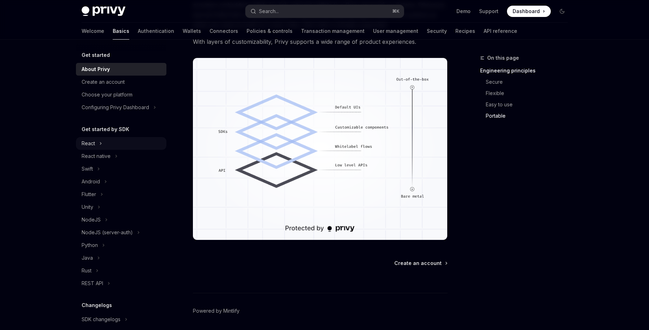  What do you see at coordinates (269, 31) in the screenshot?
I see `a: Policies & controls` at bounding box center [269, 31].